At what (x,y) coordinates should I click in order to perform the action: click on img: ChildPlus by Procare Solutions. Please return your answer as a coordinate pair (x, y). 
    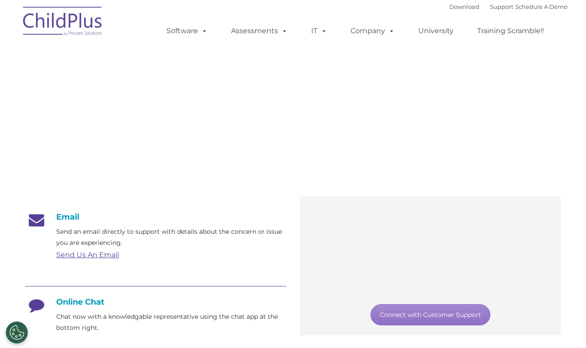
    Looking at the image, I should click on (63, 23).